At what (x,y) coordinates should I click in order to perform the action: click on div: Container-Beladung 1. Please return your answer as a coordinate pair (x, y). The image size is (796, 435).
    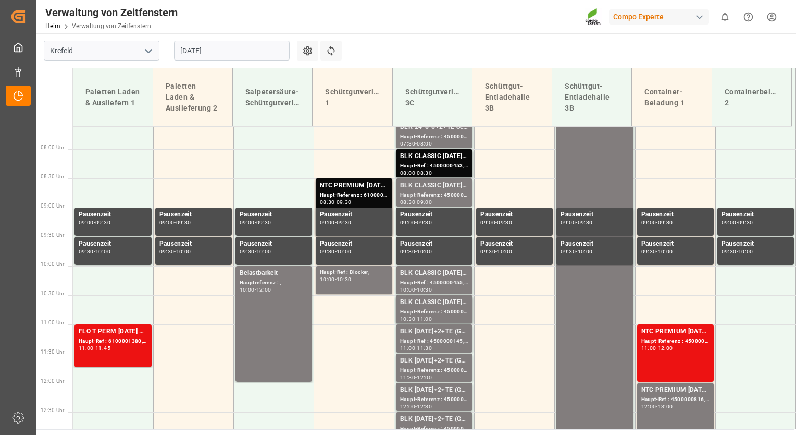
    Looking at the image, I should click on (672, 97).